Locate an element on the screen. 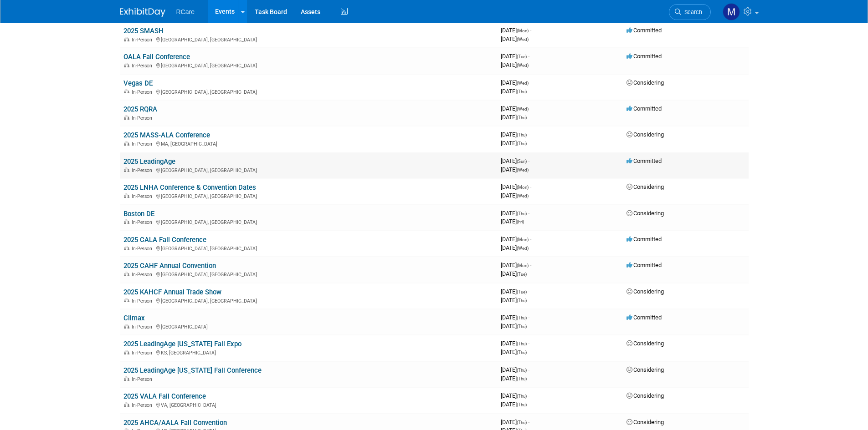 The height and width of the screenshot is (430, 868). a: 2025 CALA Fall Conference is located at coordinates (165, 240).